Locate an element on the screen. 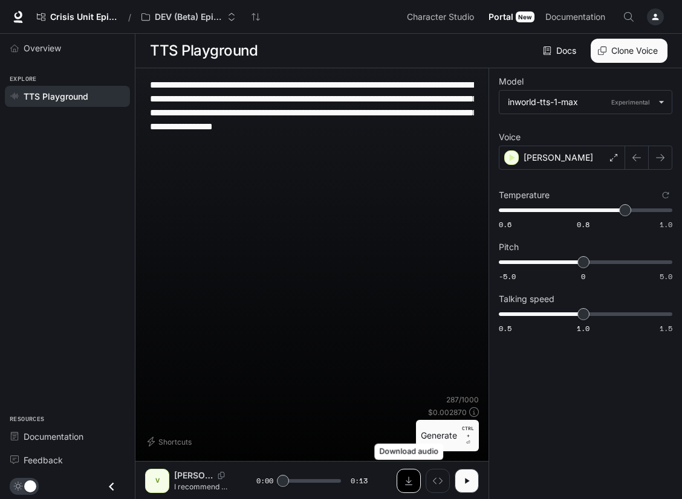  button: Shortcuts is located at coordinates (170, 442).